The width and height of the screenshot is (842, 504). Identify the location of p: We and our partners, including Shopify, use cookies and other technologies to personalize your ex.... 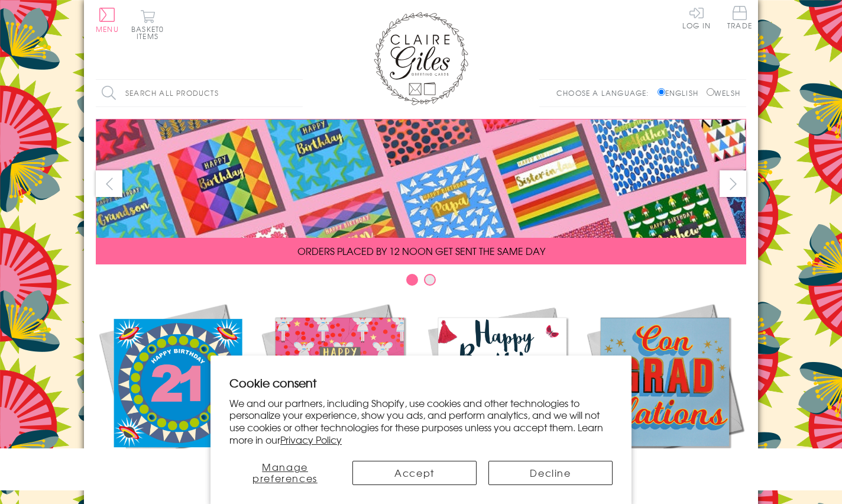
(421, 421).